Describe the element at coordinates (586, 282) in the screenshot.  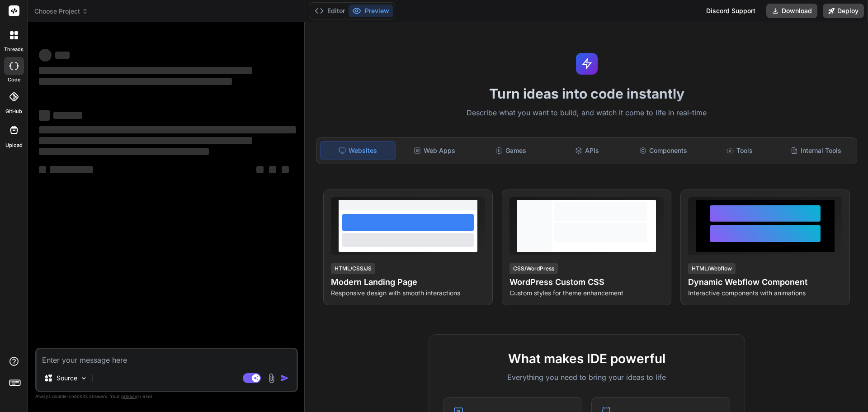
I see `h4: WordPress Custom CSS` at that location.